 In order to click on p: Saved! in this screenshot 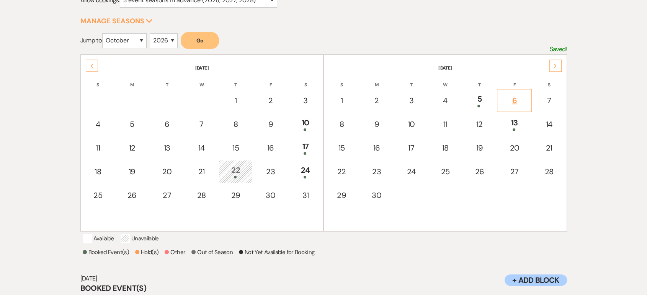, I will do `click(558, 49)`.